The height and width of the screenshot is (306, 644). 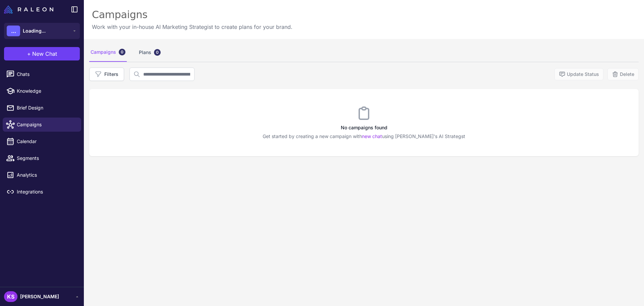 I want to click on span: Integrations, so click(x=46, y=192).